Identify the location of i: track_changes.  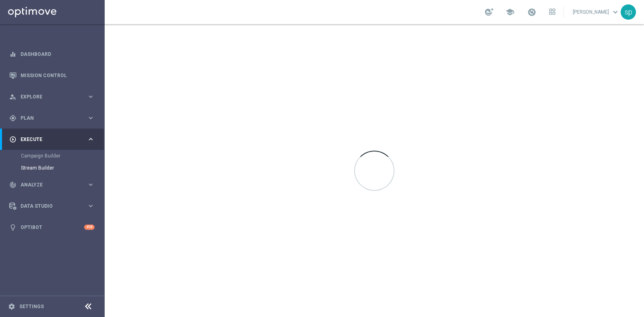
(13, 185).